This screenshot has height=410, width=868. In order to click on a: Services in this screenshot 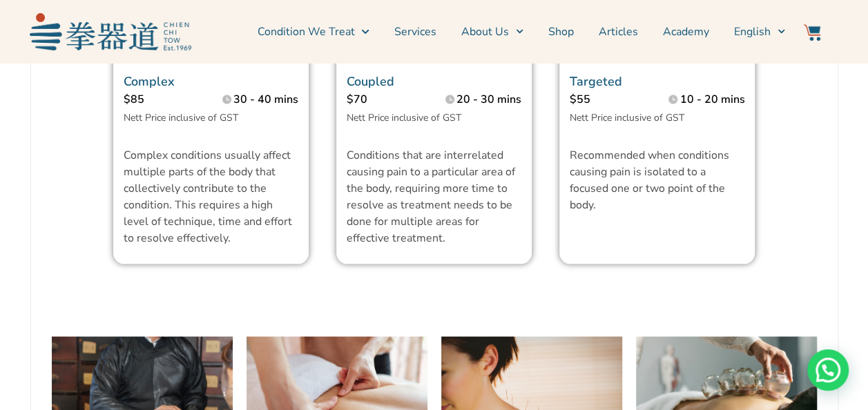, I will do `click(415, 32)`.